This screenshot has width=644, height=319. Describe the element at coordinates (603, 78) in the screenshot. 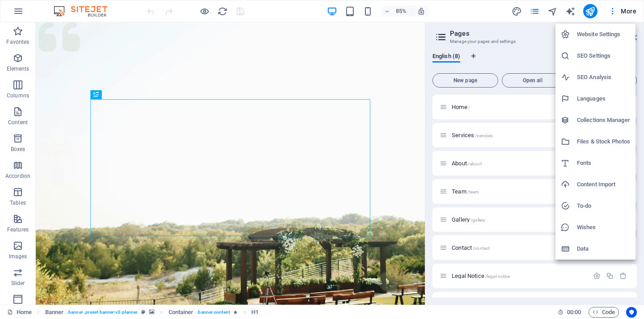

I see `h6: SEO Analysis` at that location.